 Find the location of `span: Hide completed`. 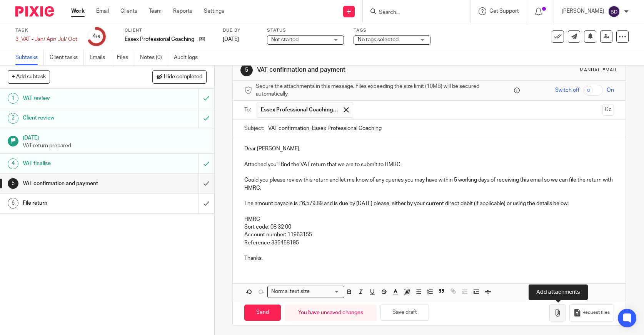

span: Hide completed is located at coordinates (183, 77).